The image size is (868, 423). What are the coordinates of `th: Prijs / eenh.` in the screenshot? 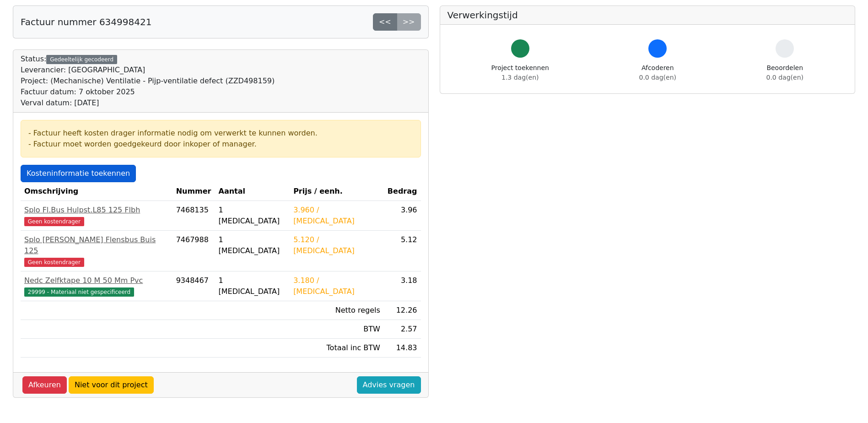 It's located at (337, 191).